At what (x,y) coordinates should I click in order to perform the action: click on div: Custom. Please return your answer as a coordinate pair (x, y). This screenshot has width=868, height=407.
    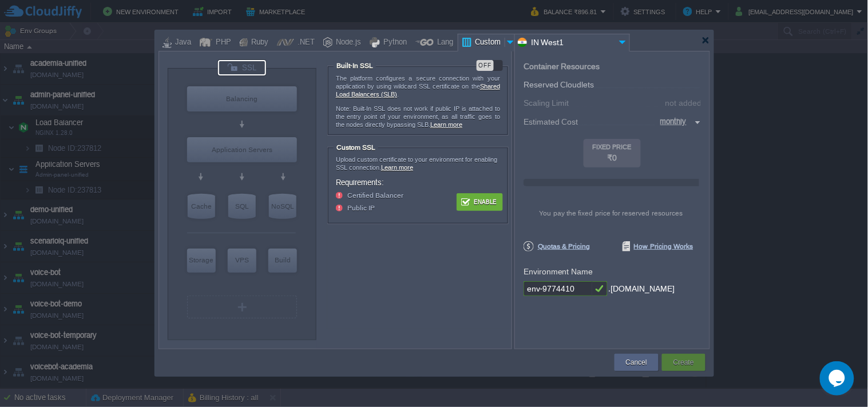
    Looking at the image, I should click on (488, 43).